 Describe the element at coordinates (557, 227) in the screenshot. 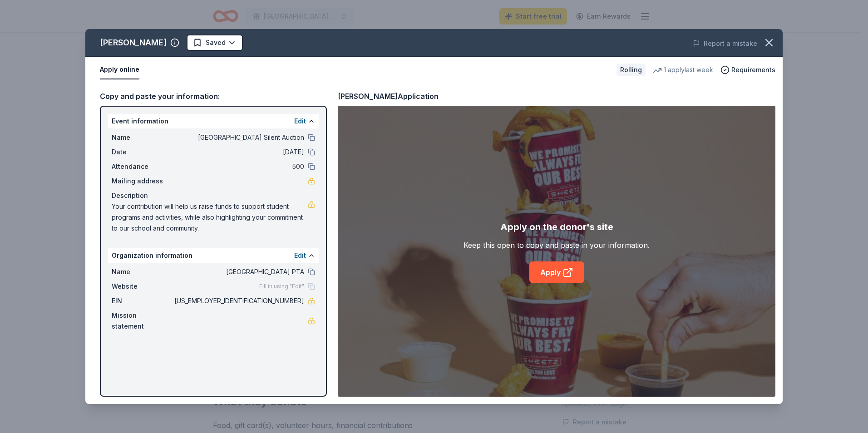

I see `div: Apply on the donor's site` at that location.